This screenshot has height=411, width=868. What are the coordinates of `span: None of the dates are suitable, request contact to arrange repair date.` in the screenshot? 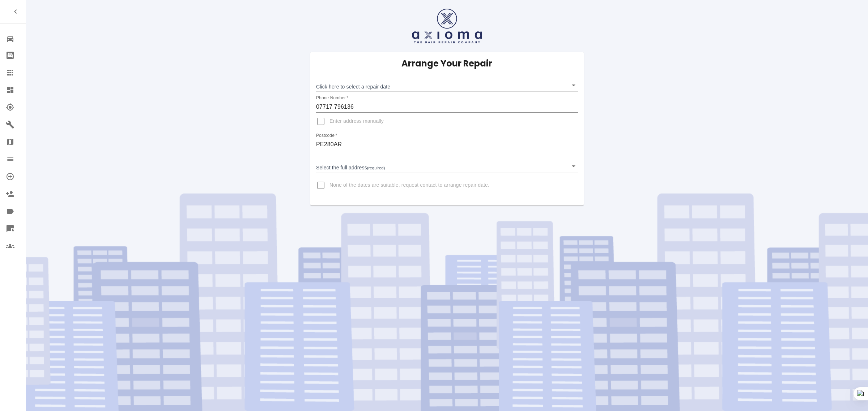 It's located at (409, 185).